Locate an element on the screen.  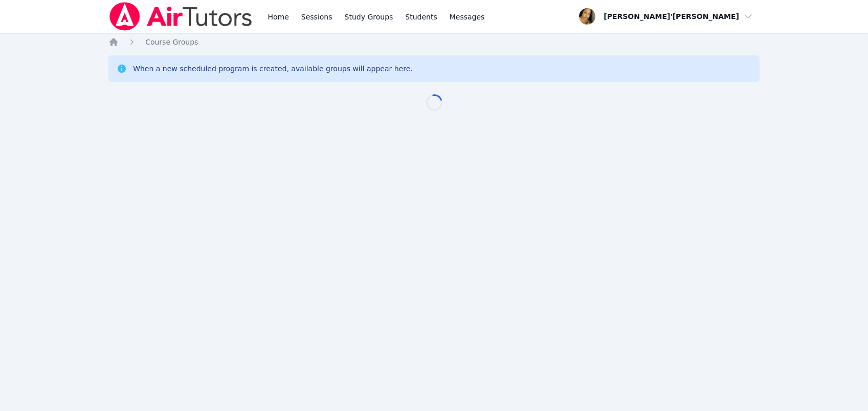
span: Course Groups is located at coordinates (171, 42).